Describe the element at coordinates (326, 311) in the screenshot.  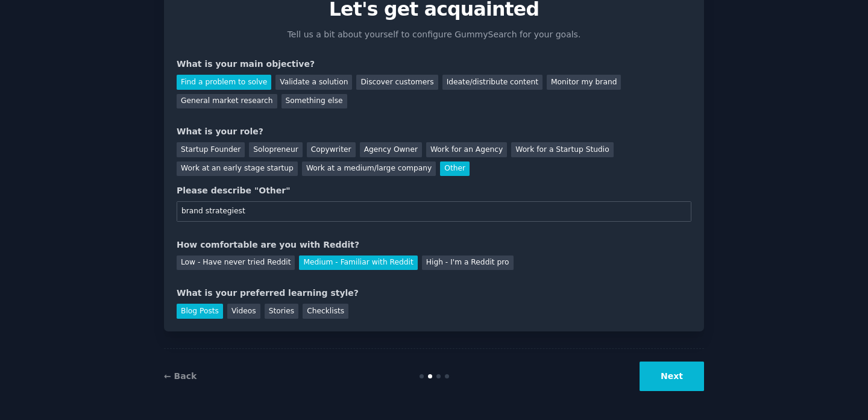
I see `div: Checklists` at that location.